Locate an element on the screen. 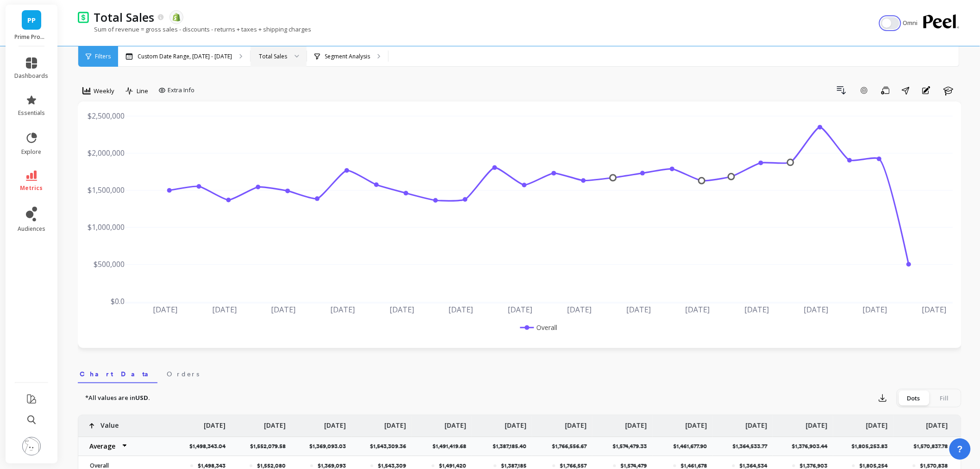 This screenshot has height=469, width=980. span: PP is located at coordinates (32, 20).